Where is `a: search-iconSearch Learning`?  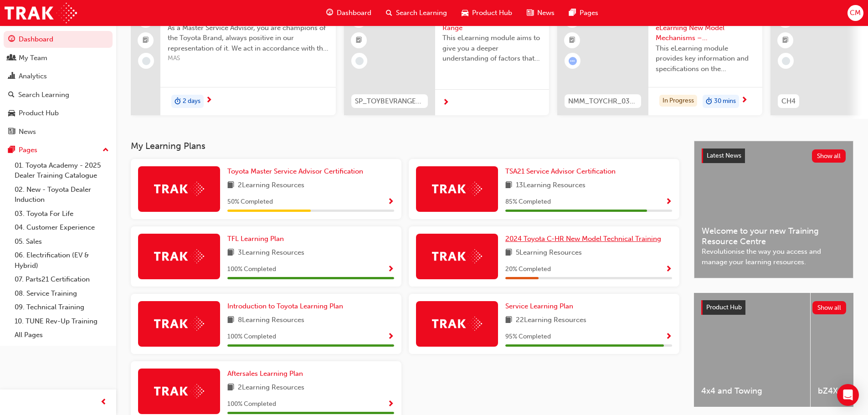 a: search-iconSearch Learning is located at coordinates (416, 13).